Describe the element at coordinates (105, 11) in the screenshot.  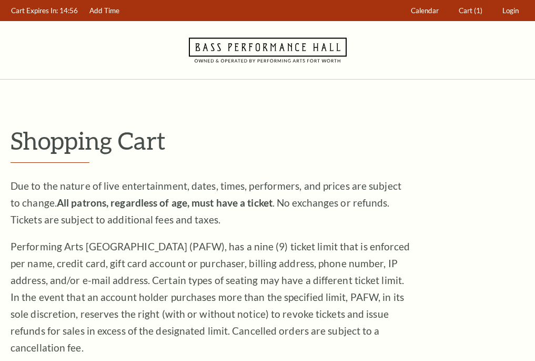
I see `a: Add Time` at that location.